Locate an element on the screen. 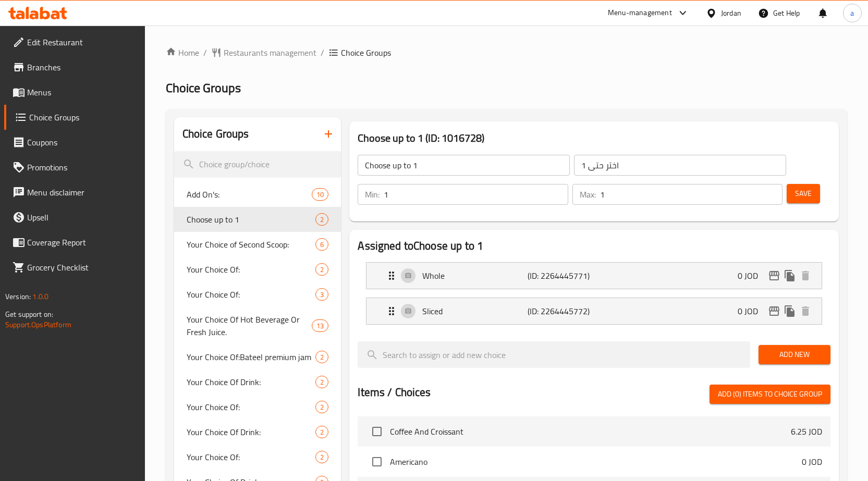 This screenshot has width=868, height=481. div: Menu-management is located at coordinates (640, 13).